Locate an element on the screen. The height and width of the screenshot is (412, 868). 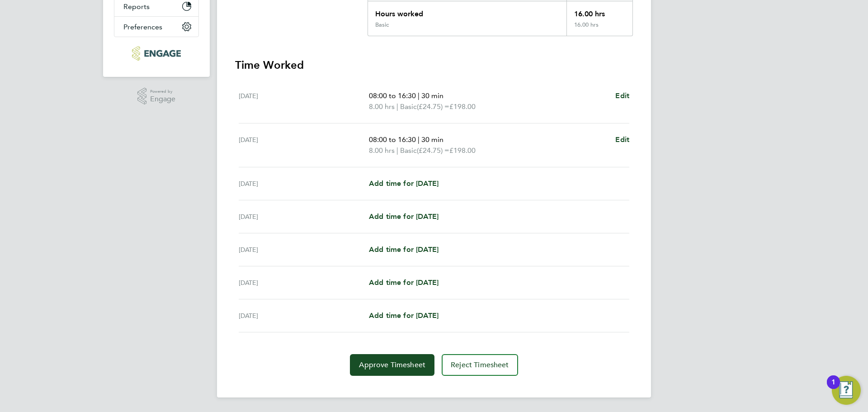
a: Go to home page is located at coordinates (156, 54).